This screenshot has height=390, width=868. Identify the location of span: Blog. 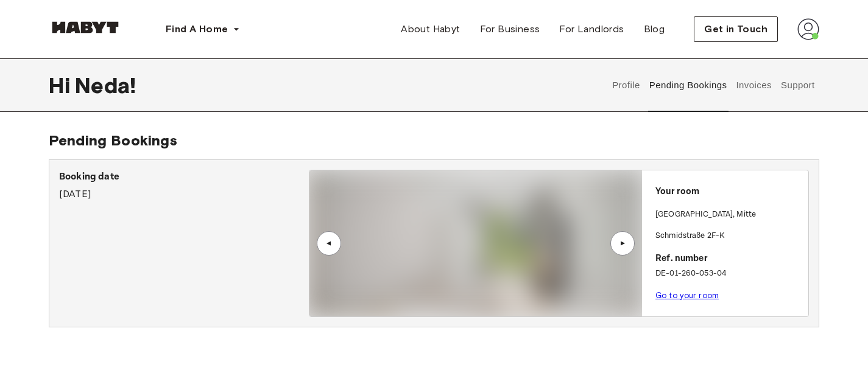
(654, 29).